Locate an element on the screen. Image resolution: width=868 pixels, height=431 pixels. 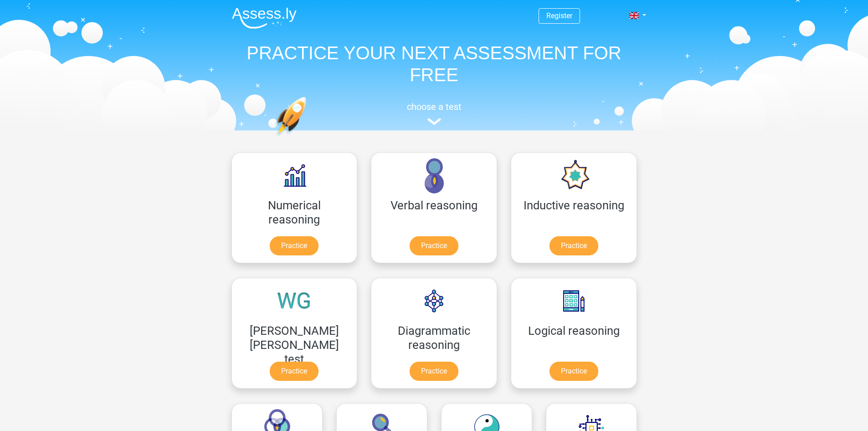
img: assessment is located at coordinates (434, 121).